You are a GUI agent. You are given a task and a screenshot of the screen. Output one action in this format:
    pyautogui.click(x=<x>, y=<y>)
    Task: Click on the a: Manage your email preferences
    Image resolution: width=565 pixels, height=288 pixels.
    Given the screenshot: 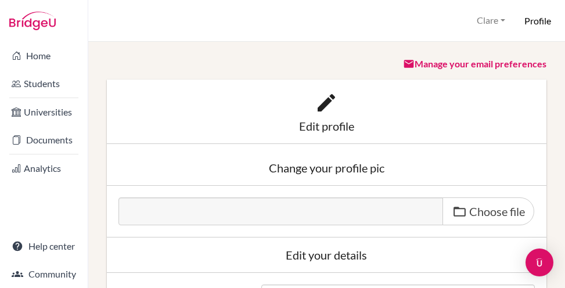 What is the action you would take?
    pyautogui.click(x=474, y=63)
    